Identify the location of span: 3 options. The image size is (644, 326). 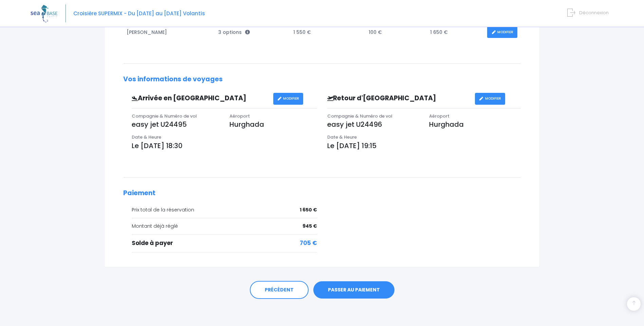
(234, 32).